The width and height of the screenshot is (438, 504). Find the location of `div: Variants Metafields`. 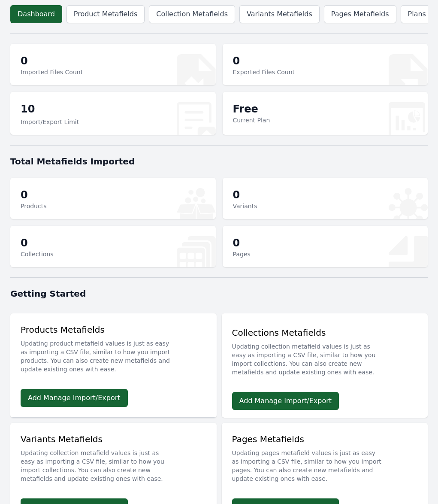

div: Variants Metafields is located at coordinates (113, 461).